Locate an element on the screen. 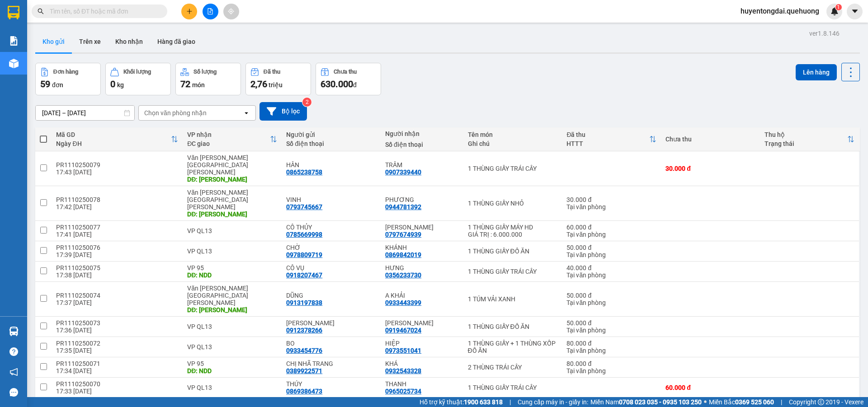  input: Tìm tên, số ĐT hoặc mã đơn is located at coordinates (103, 11).